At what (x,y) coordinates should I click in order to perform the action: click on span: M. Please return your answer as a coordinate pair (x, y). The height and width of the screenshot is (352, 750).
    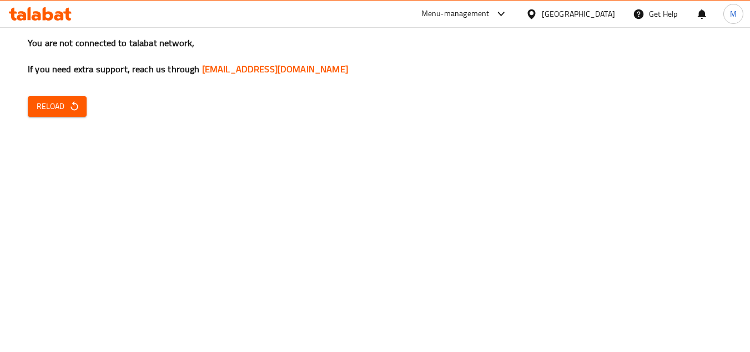
    Looking at the image, I should click on (734, 14).